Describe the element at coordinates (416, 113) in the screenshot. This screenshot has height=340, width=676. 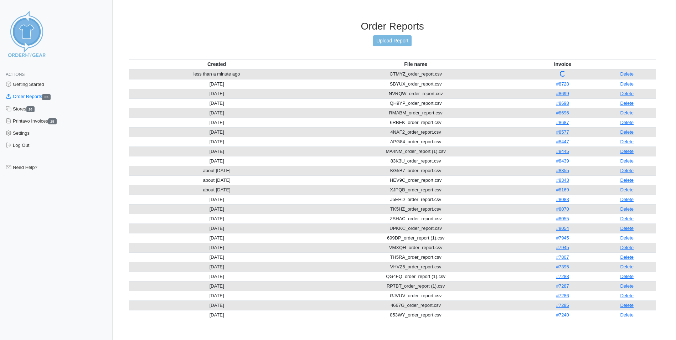
I see `td: RMABM_order_report.csv` at that location.